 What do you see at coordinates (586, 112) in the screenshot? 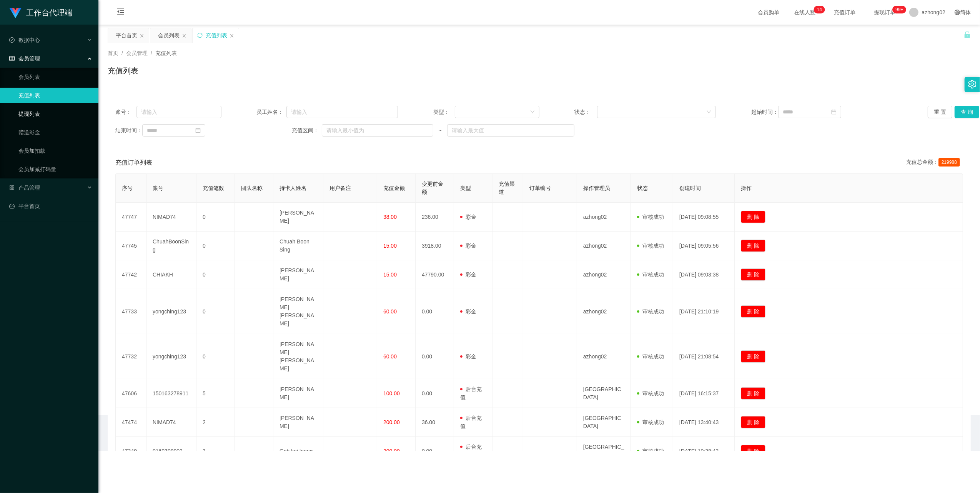
I see `span: 状态：` at bounding box center [586, 112].